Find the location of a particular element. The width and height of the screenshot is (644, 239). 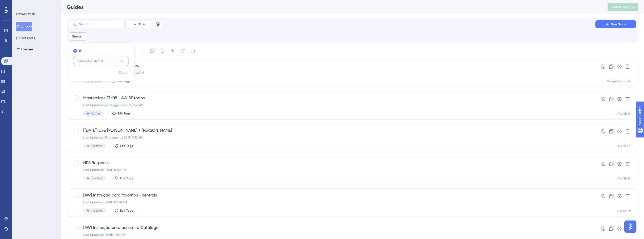

span: Masterclass 27/08 - QS todos is located at coordinates (332, 66).